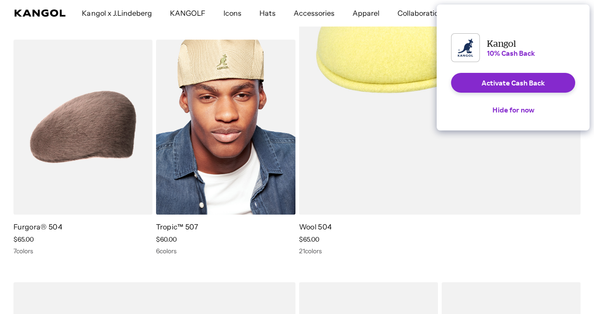 This screenshot has width=594, height=314. I want to click on div: 7 colors, so click(83, 251).